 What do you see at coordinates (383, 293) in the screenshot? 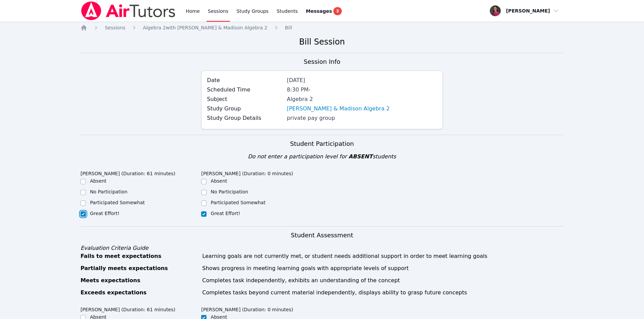
I see `div: Completes tasks beyond current material independently, displays ability to grasp future concepts` at bounding box center [383, 293].